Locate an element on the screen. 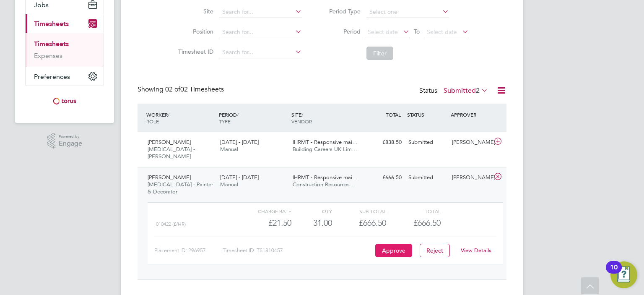 This screenshot has height=295, width=644. span: ROLE is located at coordinates (153, 121).